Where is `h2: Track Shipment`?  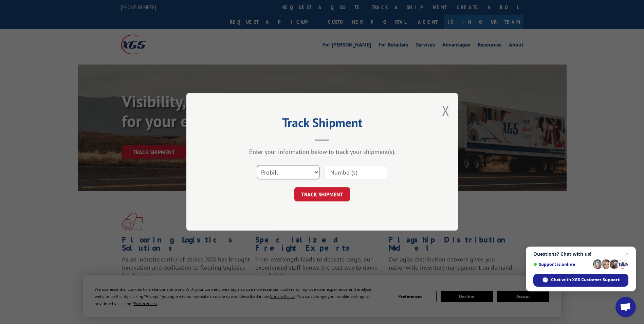
h2: Track Shipment is located at coordinates (322, 125).